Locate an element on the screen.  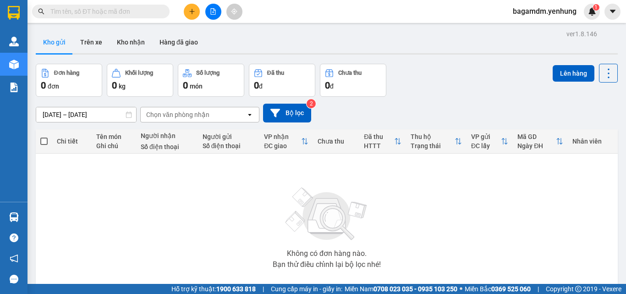
div: Ngày ĐH is located at coordinates (537, 146).